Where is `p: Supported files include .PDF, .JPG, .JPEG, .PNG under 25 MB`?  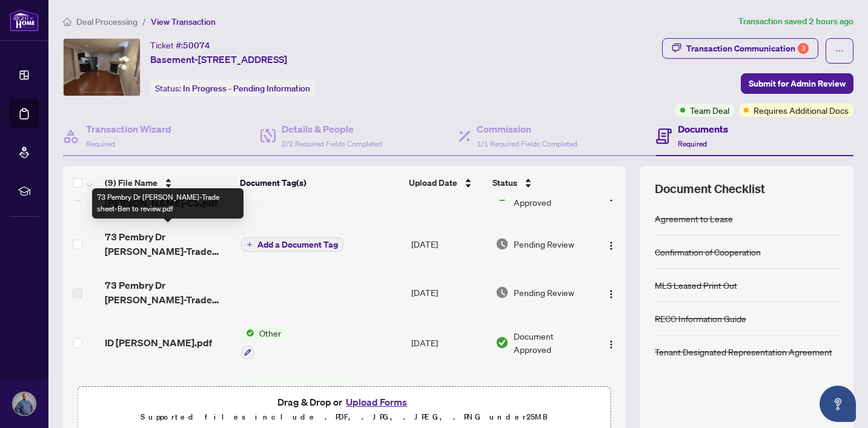 p: Supported files include .PDF, .JPG, .JPEG, .PNG under 25 MB is located at coordinates (344, 417).